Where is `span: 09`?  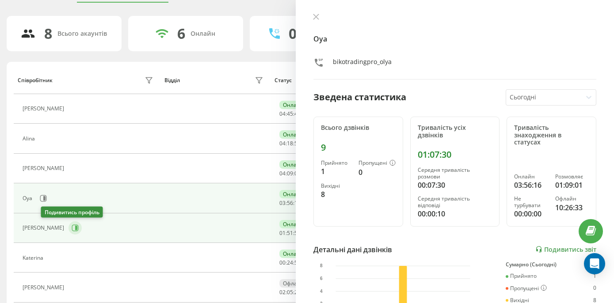
span: 09 is located at coordinates (290, 173).